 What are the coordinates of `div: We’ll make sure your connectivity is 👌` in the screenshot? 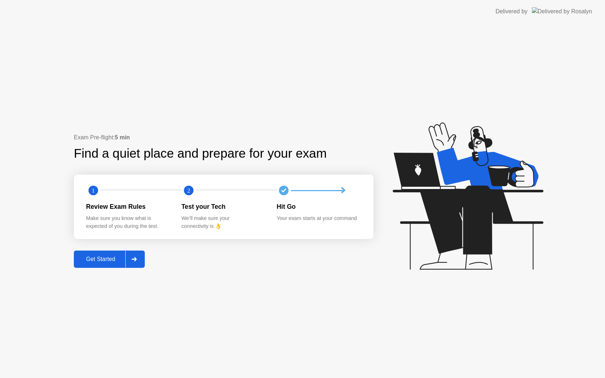 It's located at (223, 222).